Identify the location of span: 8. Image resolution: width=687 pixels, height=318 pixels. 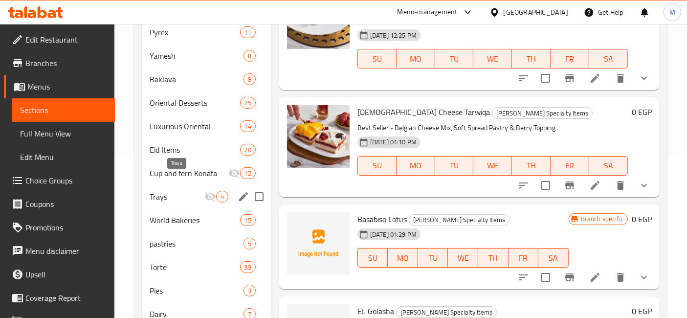
(249, 79).